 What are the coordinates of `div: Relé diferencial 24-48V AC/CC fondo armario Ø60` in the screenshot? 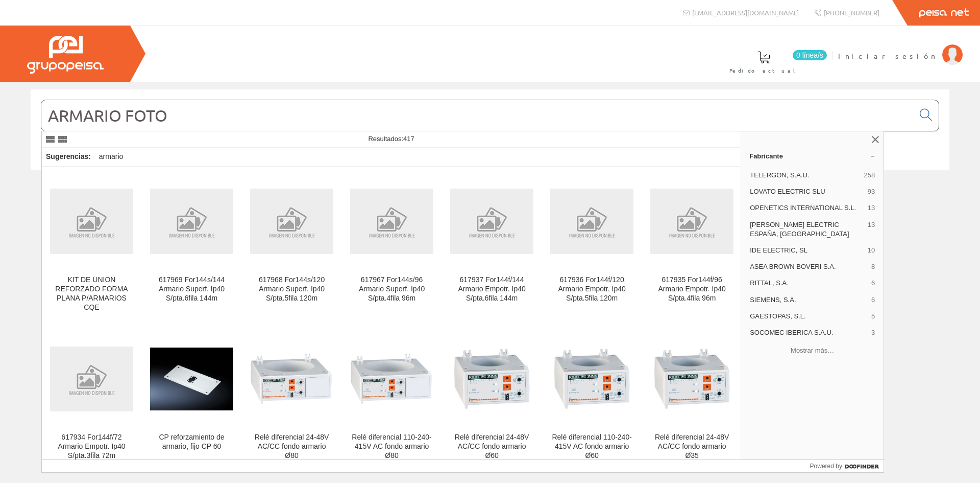 It's located at (491, 447).